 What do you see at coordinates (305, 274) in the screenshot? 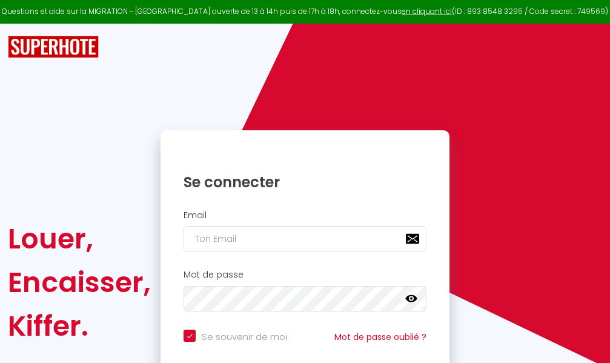
I see `h2: Mot de passe` at bounding box center [305, 274].